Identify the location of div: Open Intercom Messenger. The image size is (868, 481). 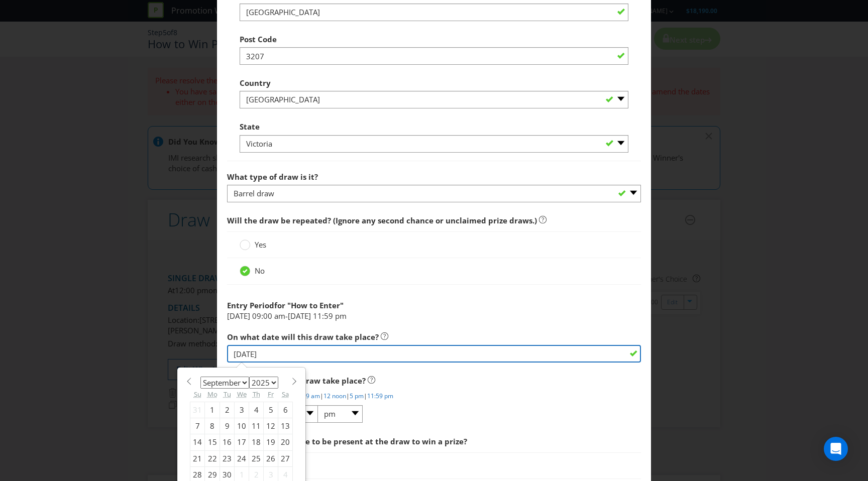
(836, 448).